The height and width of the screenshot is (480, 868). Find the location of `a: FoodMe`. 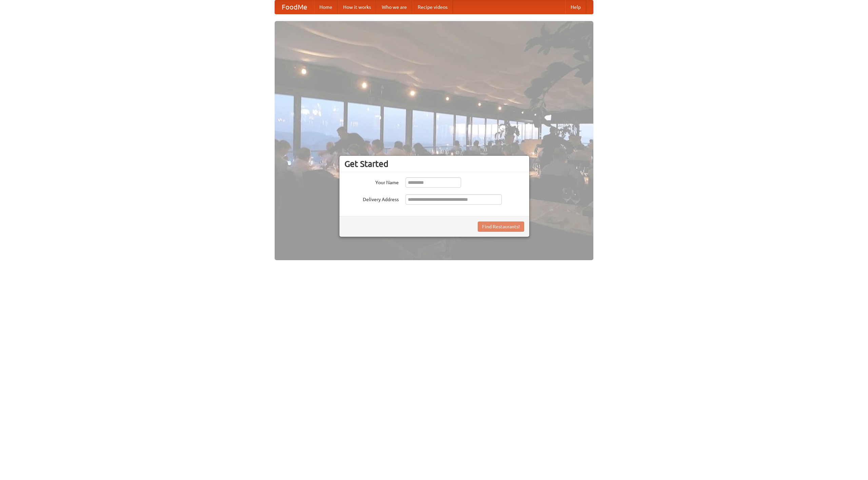

a: FoodMe is located at coordinates (295, 7).